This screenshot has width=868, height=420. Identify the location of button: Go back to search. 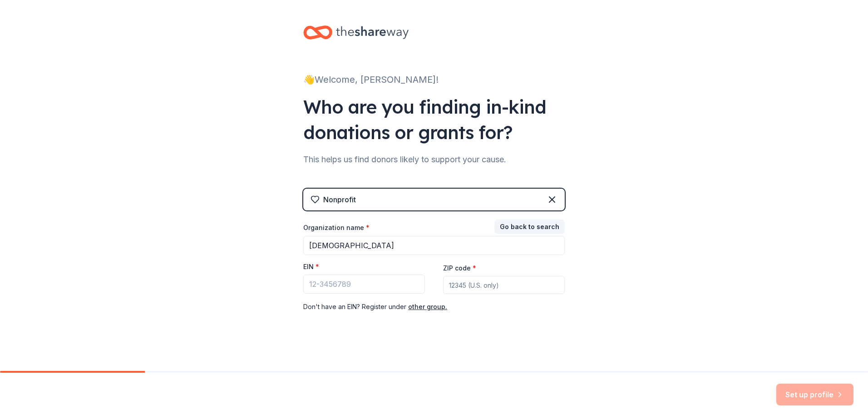
(530, 227).